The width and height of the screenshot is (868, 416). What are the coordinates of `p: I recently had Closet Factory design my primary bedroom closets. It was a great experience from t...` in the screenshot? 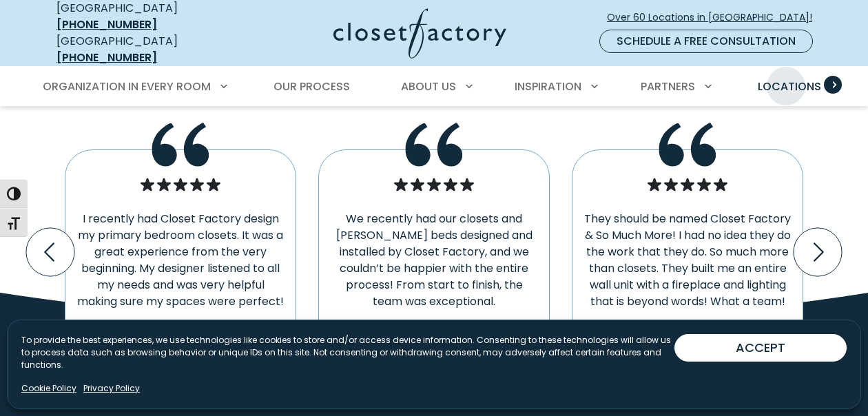 It's located at (181, 261).